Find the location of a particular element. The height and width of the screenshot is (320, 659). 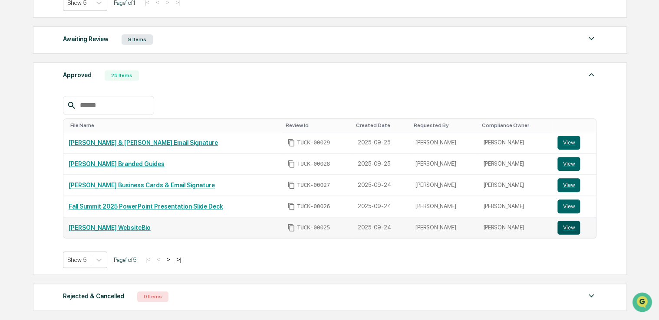

div: 0 Items is located at coordinates (153, 297).